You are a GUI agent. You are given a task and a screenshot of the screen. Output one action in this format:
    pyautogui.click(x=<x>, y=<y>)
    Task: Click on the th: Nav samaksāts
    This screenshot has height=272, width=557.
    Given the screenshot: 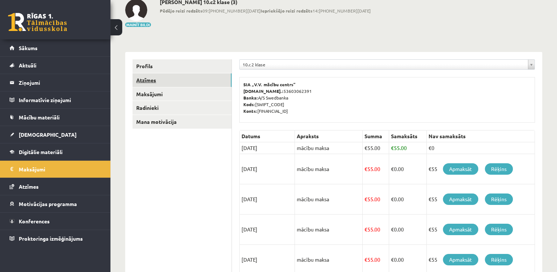 What is the action you would take?
    pyautogui.click(x=480, y=136)
    